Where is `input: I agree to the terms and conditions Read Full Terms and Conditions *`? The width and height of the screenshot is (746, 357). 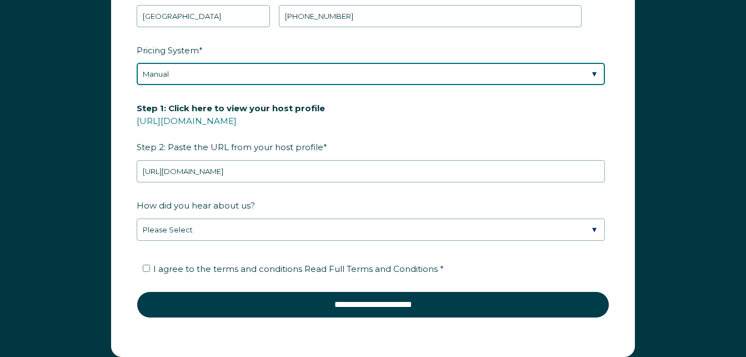 input: I agree to the terms and conditions Read Full Terms and Conditions * is located at coordinates (146, 268).